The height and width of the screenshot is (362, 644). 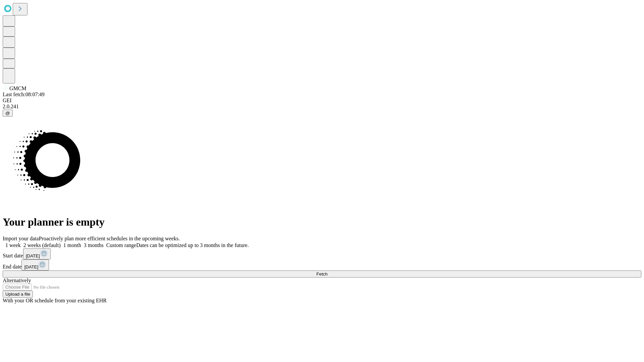 I want to click on span: Proactively plan more efficient schedules in the upcoming weeks., so click(x=109, y=238).